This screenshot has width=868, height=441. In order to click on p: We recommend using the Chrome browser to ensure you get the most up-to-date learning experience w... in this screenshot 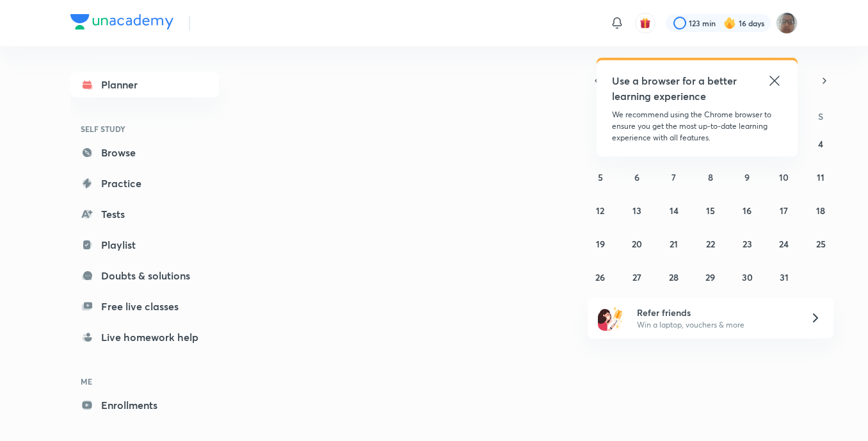, I will do `click(697, 126)`.